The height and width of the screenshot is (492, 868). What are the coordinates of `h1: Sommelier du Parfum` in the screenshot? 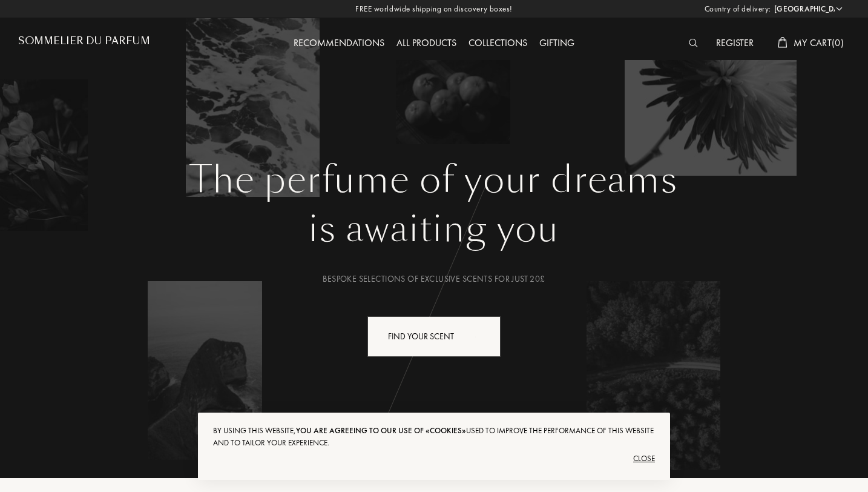 It's located at (84, 41).